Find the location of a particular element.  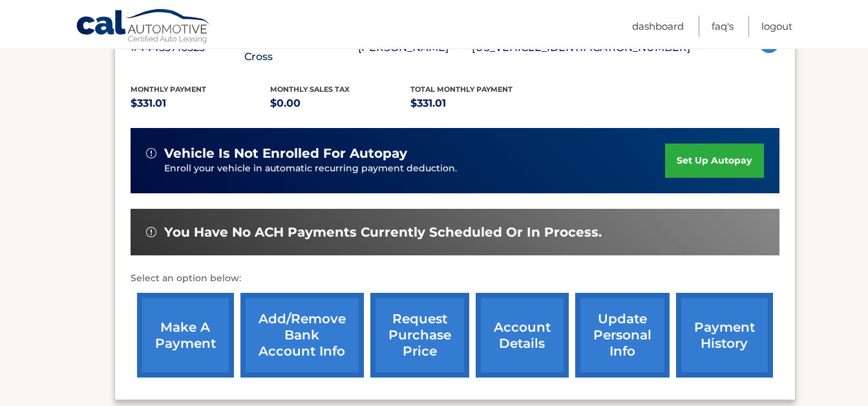

a: request purchase price is located at coordinates (419, 335).